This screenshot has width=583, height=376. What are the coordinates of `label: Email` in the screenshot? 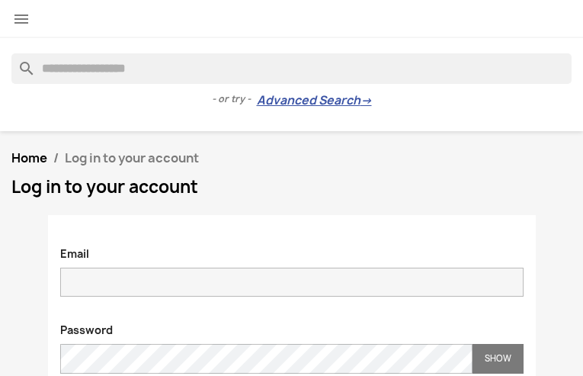 It's located at (75, 250).